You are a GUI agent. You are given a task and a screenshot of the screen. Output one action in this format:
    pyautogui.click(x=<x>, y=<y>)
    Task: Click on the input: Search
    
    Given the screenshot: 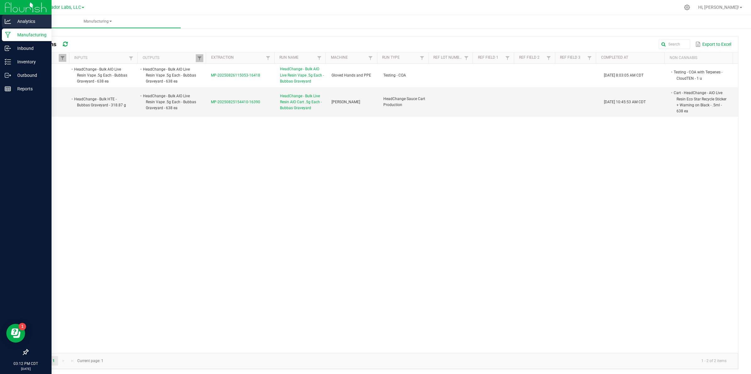 What is the action you would take?
    pyautogui.click(x=674, y=44)
    